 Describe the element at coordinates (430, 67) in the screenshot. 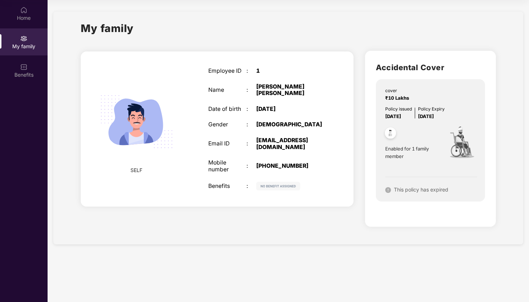

I see `h2: Accidental Cover` at that location.